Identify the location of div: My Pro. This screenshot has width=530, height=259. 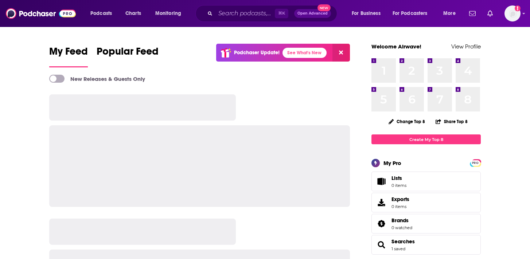
(392, 163).